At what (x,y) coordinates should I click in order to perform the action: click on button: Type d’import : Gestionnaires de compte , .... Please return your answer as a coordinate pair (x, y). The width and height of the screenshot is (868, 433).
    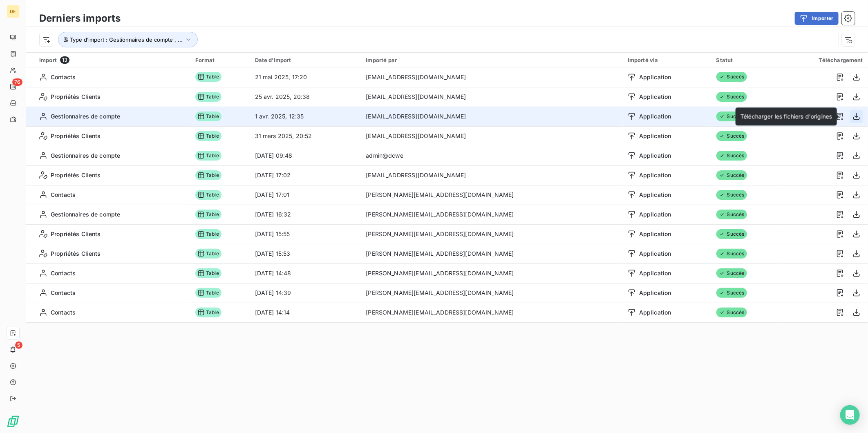
    Looking at the image, I should click on (128, 40).